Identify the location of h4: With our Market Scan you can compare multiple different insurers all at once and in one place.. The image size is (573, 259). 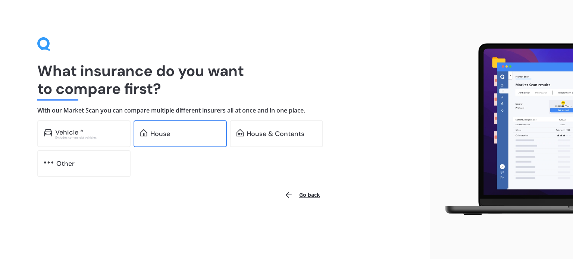
(215, 110).